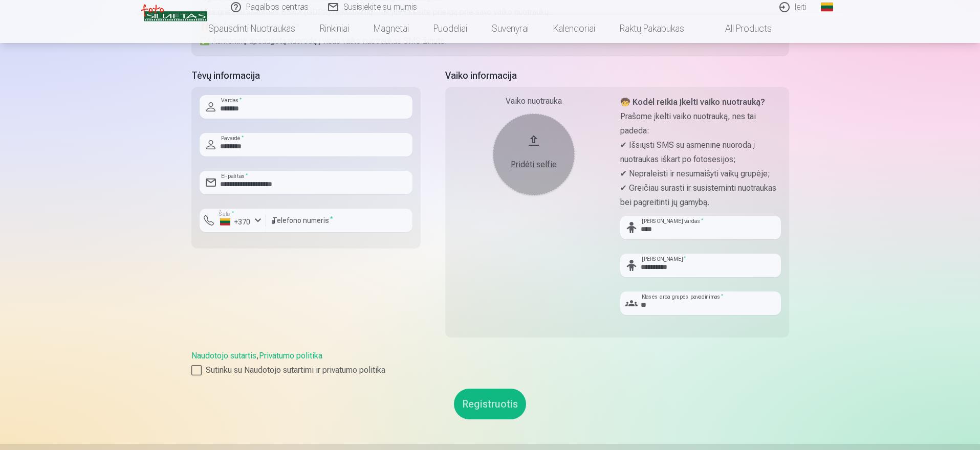 Image resolution: width=980 pixels, height=450 pixels. I want to click on p: ✔ Nepraleisti ir nesumaišyti vaikų grupėje;, so click(700, 174).